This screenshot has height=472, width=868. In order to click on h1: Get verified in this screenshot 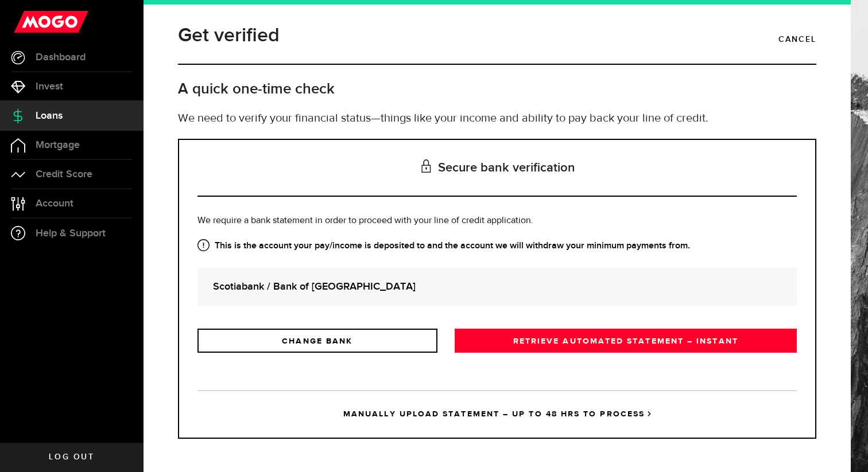, I will do `click(229, 36)`.